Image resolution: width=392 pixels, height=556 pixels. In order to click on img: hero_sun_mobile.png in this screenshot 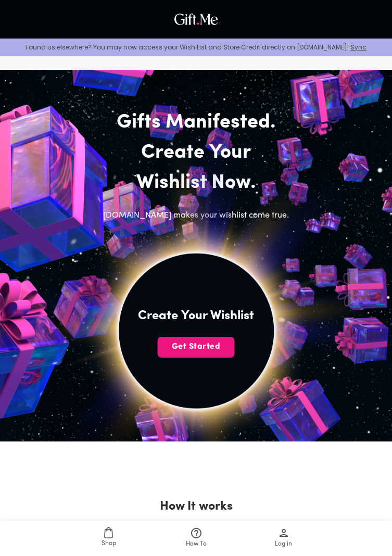, I will do `click(196, 330)`.